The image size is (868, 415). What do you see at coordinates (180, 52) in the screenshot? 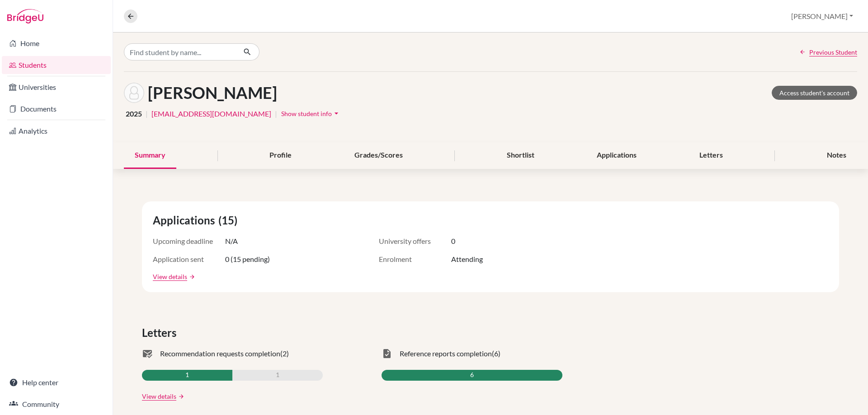
I see `input: Find student by name...` at bounding box center [180, 52].